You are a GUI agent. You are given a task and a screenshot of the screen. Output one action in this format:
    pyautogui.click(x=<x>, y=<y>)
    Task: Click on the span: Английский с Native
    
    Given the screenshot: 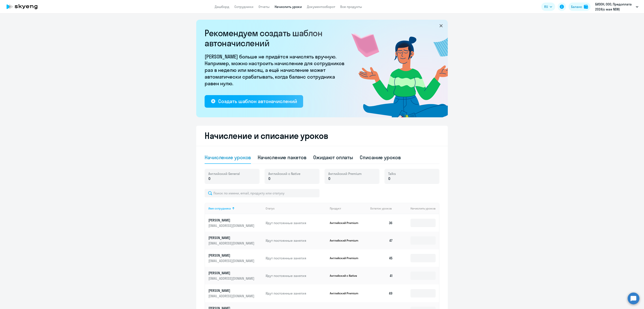 What is the action you would take?
    pyautogui.click(x=284, y=174)
    